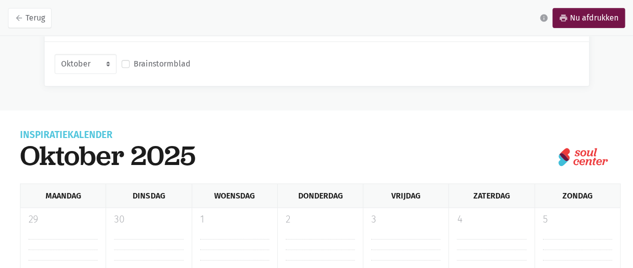  I want to click on p: 30, so click(149, 220).